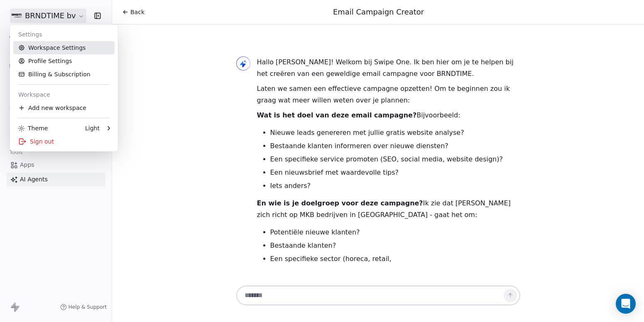 The width and height of the screenshot is (644, 322). I want to click on div: Sign out, so click(64, 141).